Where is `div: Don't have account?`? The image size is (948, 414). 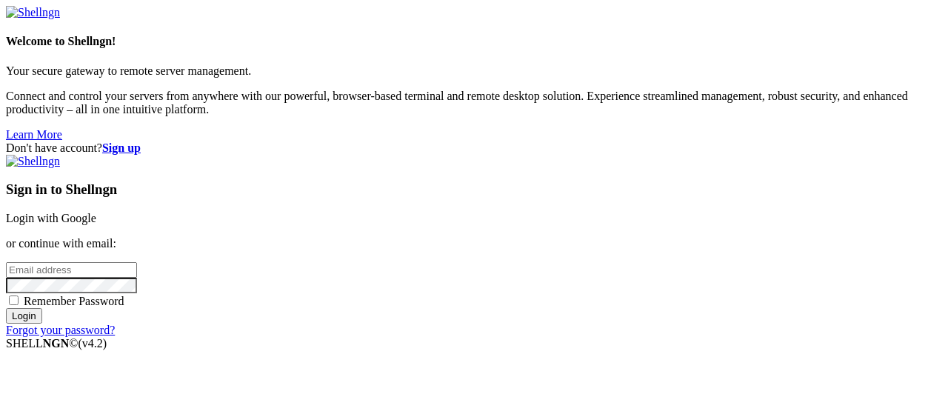
div: Don't have account? is located at coordinates (474, 148).